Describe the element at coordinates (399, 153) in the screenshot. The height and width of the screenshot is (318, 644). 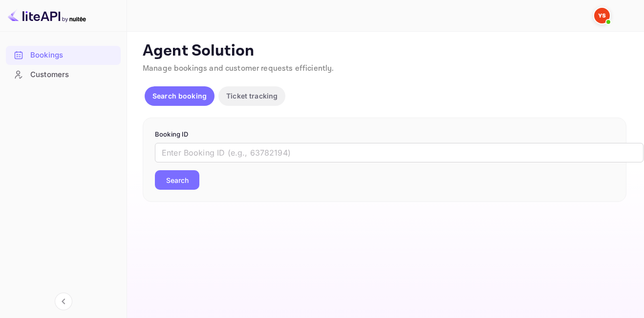
I see `input: Enter Booking ID (e.g., 63782194)` at that location.